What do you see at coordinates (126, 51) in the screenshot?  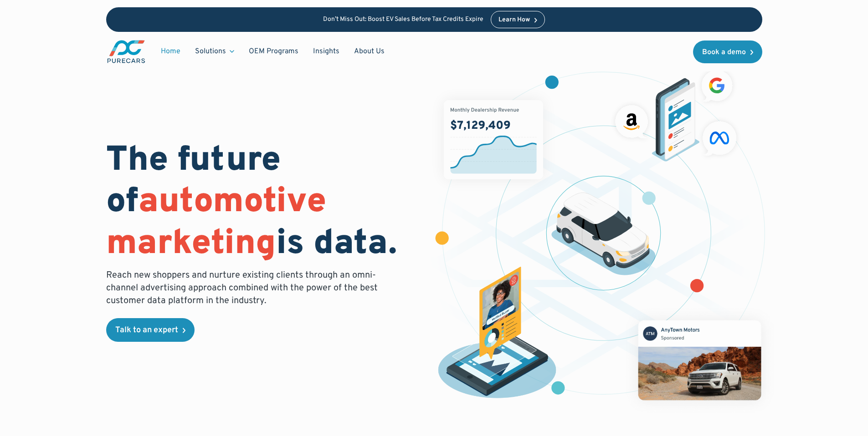 I see `a: main` at bounding box center [126, 51].